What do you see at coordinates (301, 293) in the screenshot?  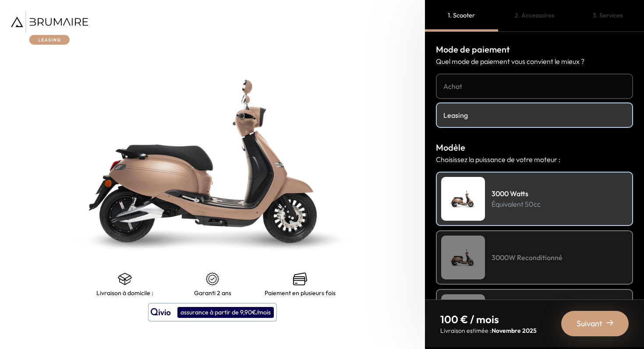 I see `p: Paiement en plusieurs fois` at bounding box center [301, 293].